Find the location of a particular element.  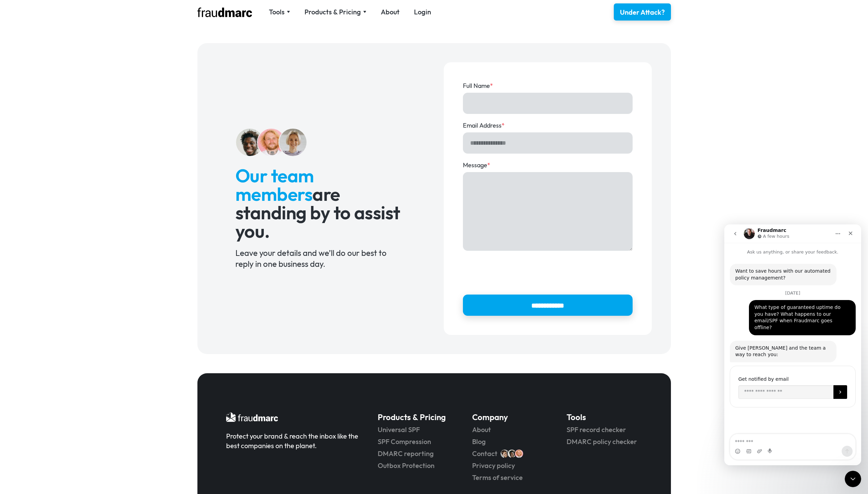

input: Enter your email is located at coordinates (62, 168).